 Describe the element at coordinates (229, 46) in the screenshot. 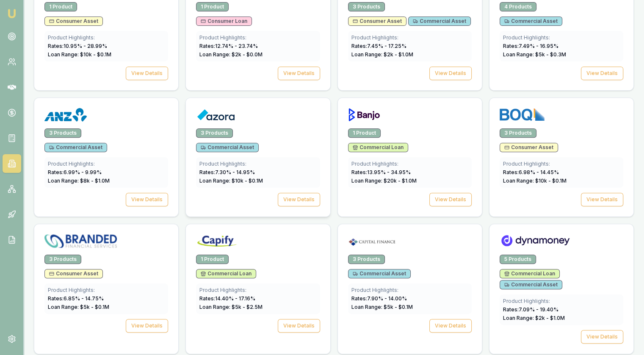

I see `span: Rates: 12.74 % - 23.74 %` at that location.